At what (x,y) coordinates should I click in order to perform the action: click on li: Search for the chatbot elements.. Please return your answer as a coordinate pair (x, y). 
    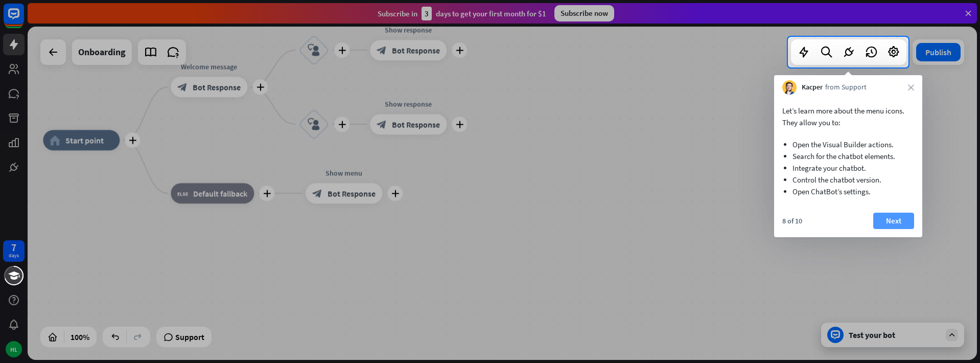
    Looking at the image, I should click on (848, 156).